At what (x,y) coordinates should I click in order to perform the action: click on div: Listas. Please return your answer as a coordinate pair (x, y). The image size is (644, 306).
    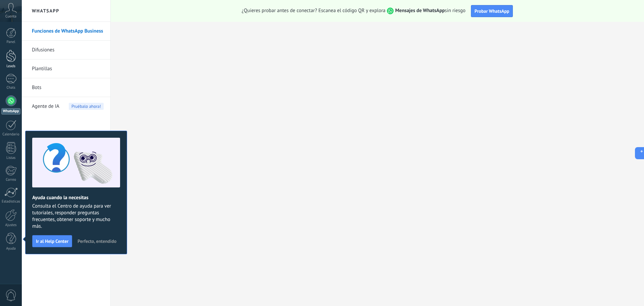
    Looking at the image, I should click on (11, 158).